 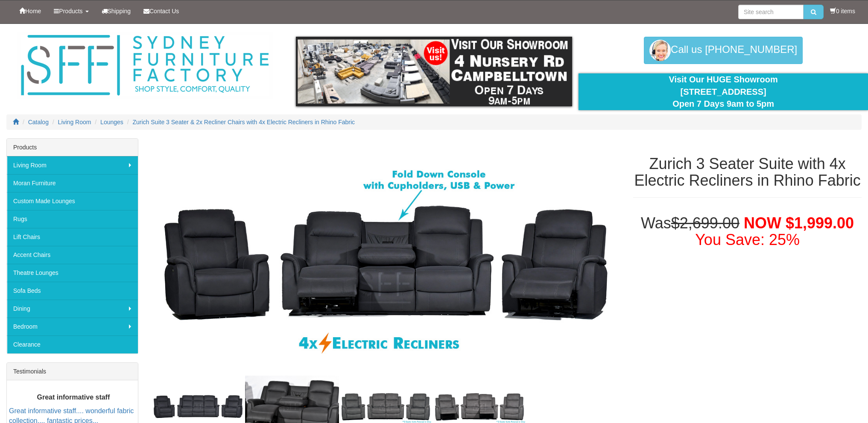 I want to click on a: Rugs, so click(x=72, y=219).